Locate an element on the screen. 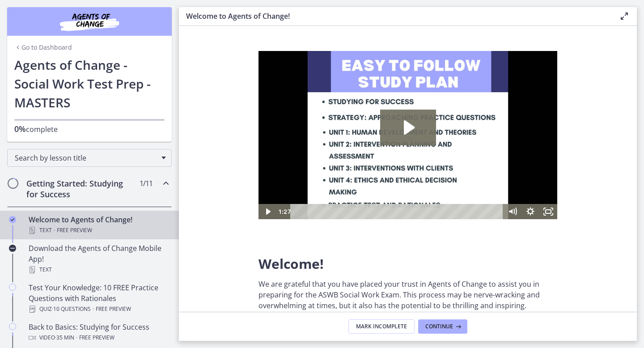 This screenshot has height=348, width=644. div: Back to Basics: Studying for Success is located at coordinates (99, 332).